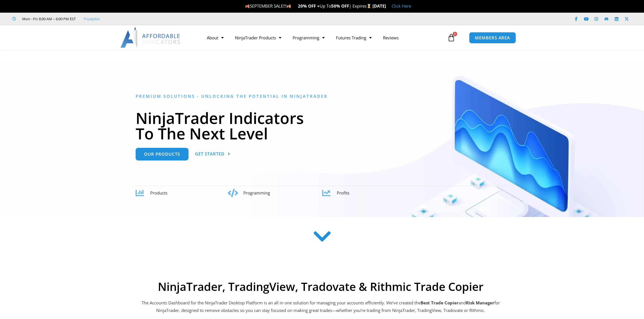  What do you see at coordinates (215, 37) in the screenshot?
I see `a: About` at bounding box center [215, 37].